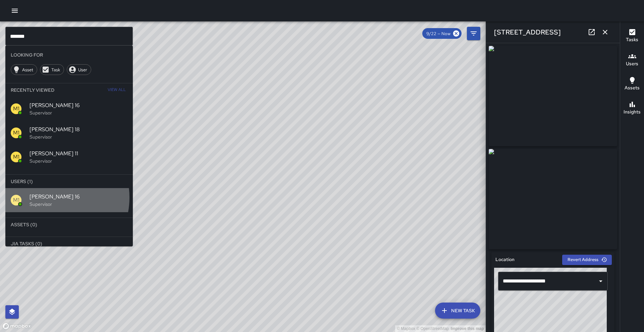 The image size is (644, 332). What do you see at coordinates (69, 90) in the screenshot?
I see `li: Recently Viewed` at bounding box center [69, 90].